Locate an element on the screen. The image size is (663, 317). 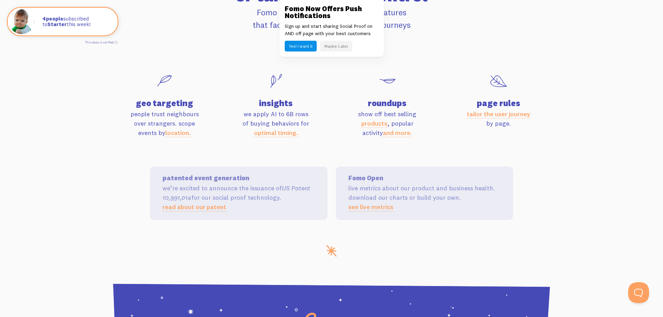
h5: Fomo Open is located at coordinates (424, 178).